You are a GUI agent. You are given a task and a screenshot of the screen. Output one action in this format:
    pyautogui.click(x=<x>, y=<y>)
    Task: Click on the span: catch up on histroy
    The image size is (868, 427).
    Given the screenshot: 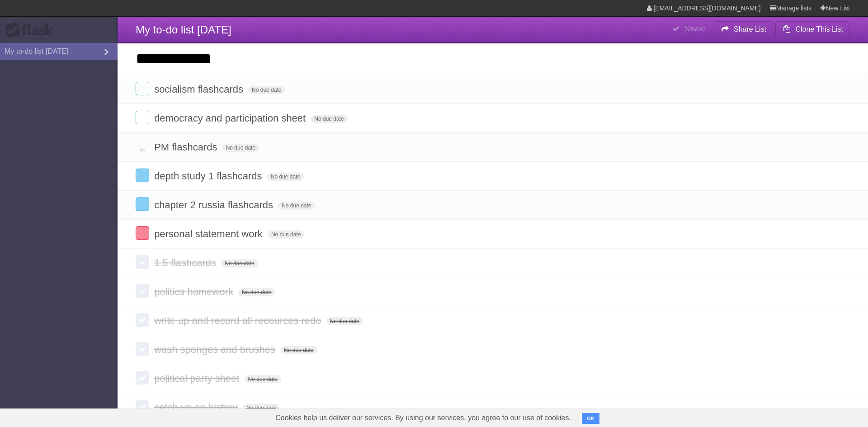 What is the action you would take?
    pyautogui.click(x=197, y=407)
    